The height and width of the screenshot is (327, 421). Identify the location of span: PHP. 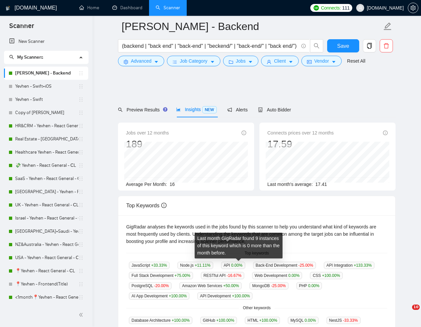
(309, 286).